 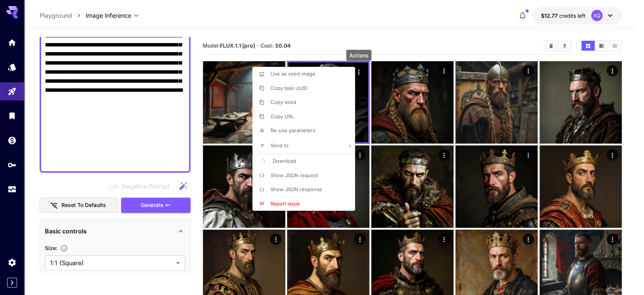 I want to click on span: Show JSON response, so click(x=296, y=189).